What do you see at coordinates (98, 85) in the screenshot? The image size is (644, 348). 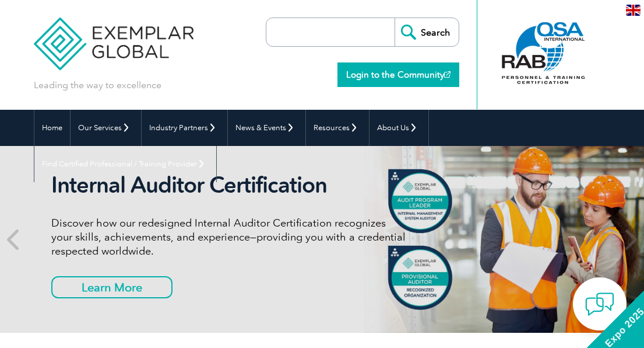 I see `p: Leading the way to excellence` at bounding box center [98, 85].